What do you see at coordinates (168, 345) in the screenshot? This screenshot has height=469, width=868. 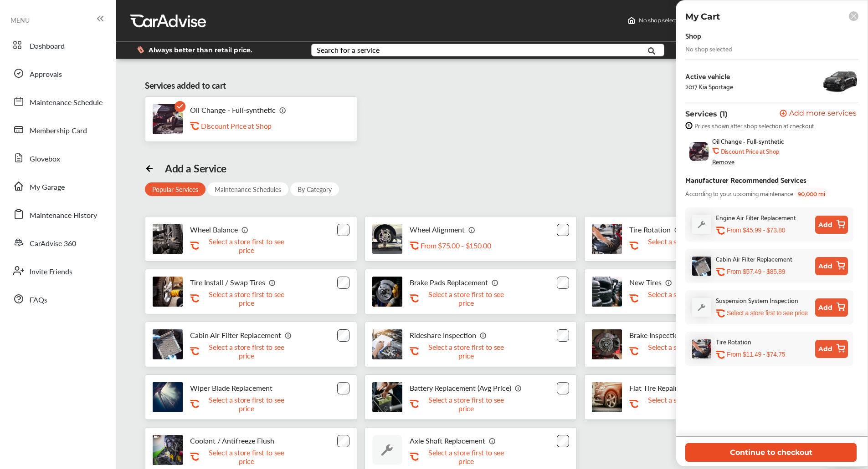 I see `img: cabin-air-filter-replacement-thumb.jpg` at bounding box center [168, 345].